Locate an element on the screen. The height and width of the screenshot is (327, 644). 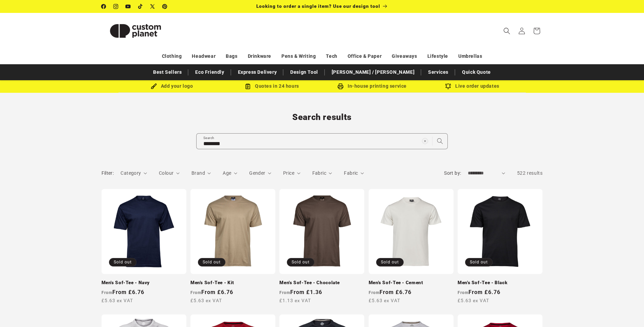
img: Order Updates Icon is located at coordinates (248, 86).